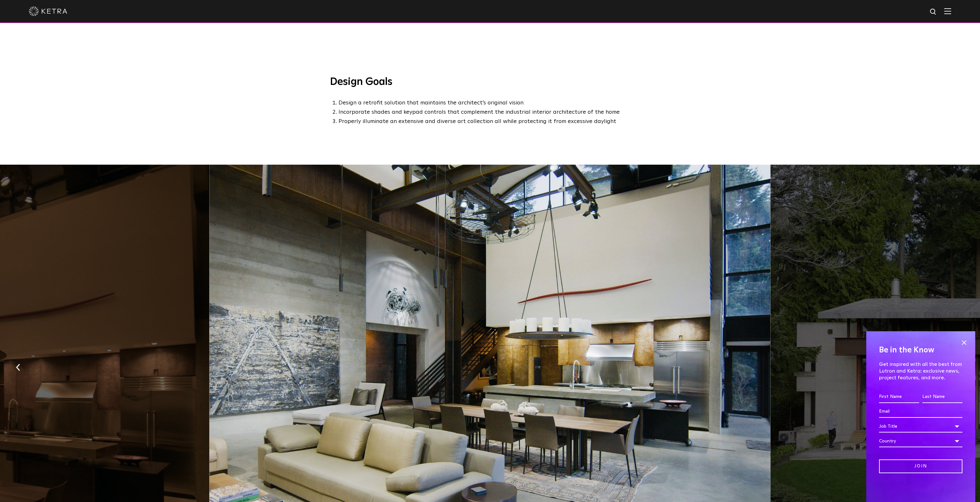 The width and height of the screenshot is (980, 502). I want to click on img: arrow-left-black.svg, so click(18, 367).